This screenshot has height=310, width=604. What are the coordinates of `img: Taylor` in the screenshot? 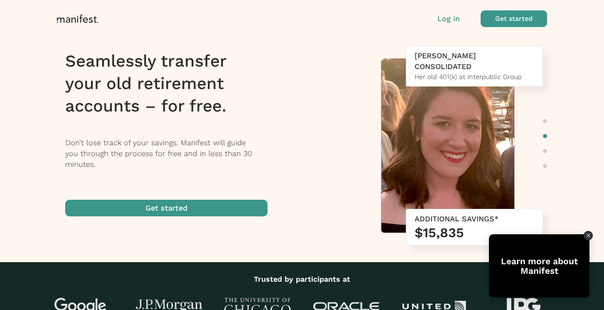 It's located at (448, 148).